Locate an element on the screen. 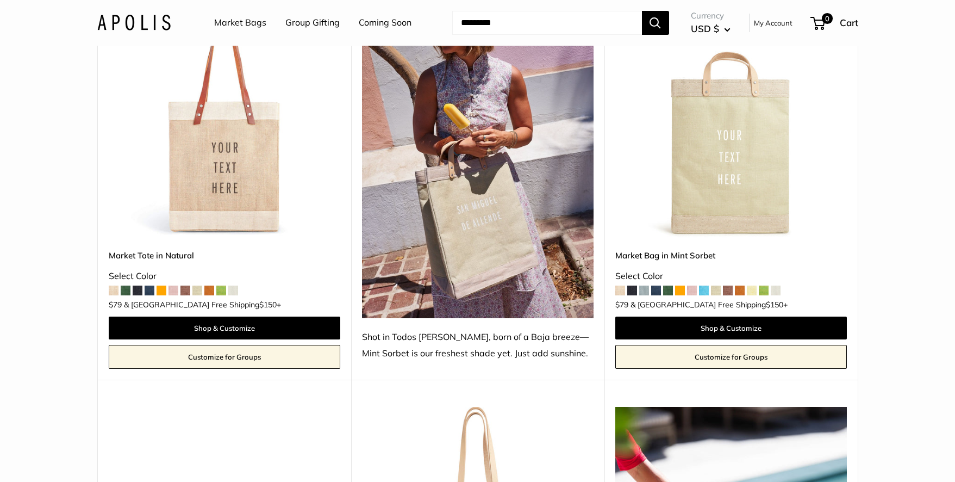 This screenshot has height=482, width=955. a: My Account is located at coordinates (773, 23).